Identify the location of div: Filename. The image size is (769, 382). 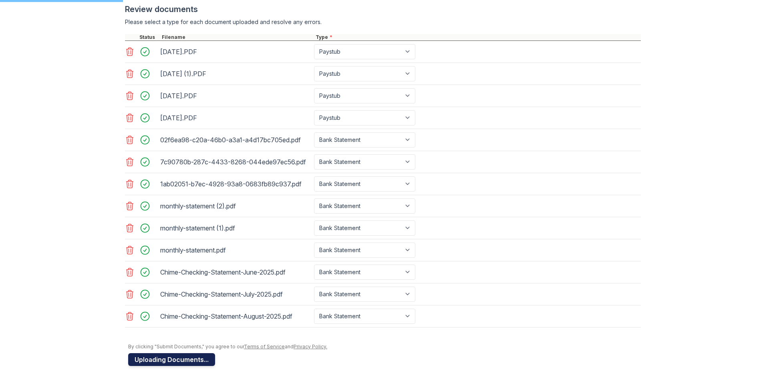
(237, 37).